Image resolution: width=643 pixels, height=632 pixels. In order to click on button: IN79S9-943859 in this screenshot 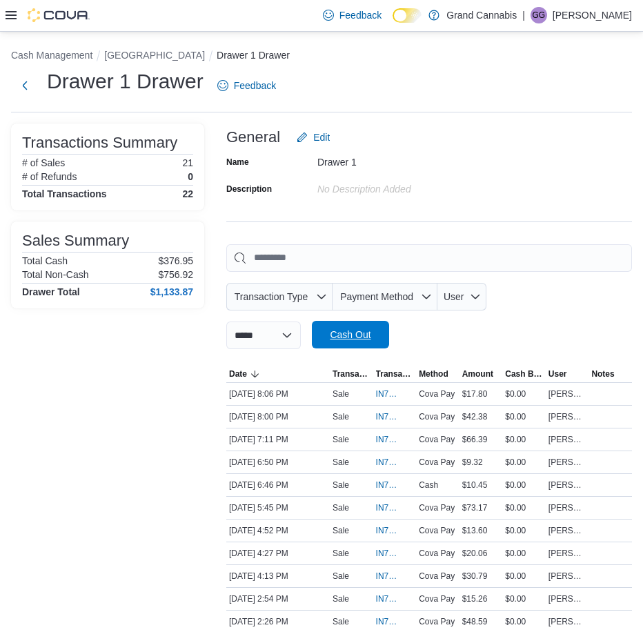, I will do `click(394, 553)`.